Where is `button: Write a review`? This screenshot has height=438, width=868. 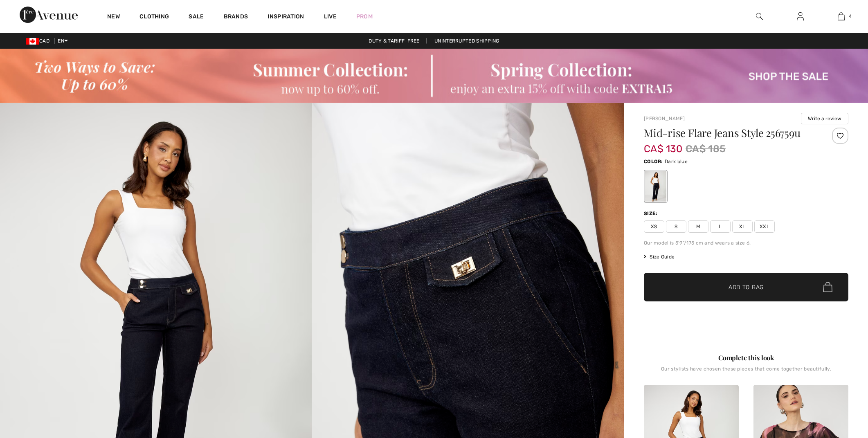 button: Write a review is located at coordinates (825, 119).